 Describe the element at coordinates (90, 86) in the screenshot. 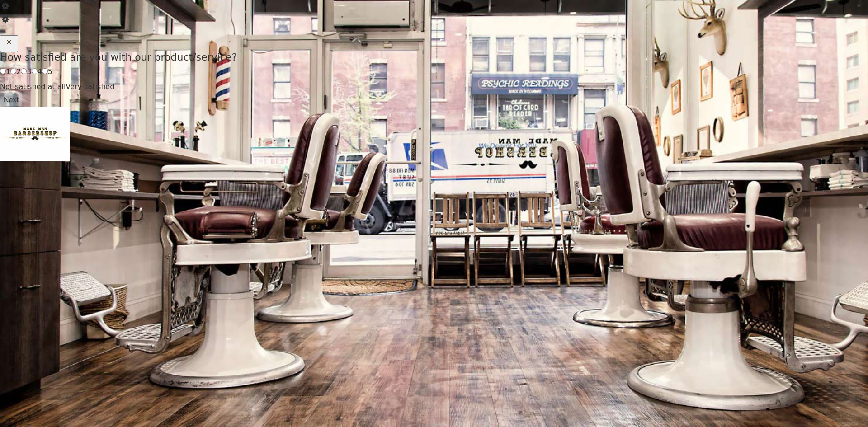

I see `span: Very satisfied` at that location.